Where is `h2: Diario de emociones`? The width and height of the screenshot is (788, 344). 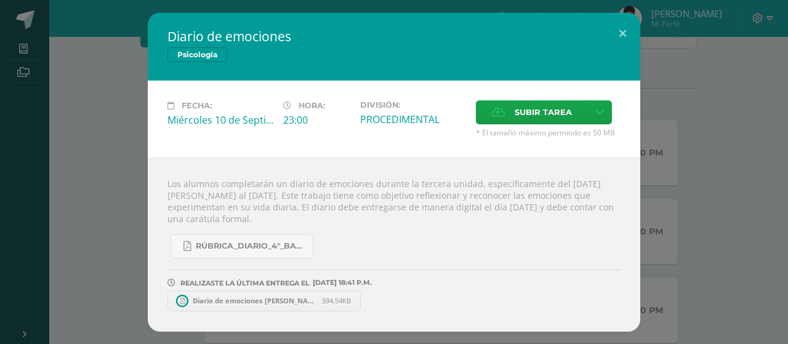
h2: Diario de emociones is located at coordinates (394, 36).